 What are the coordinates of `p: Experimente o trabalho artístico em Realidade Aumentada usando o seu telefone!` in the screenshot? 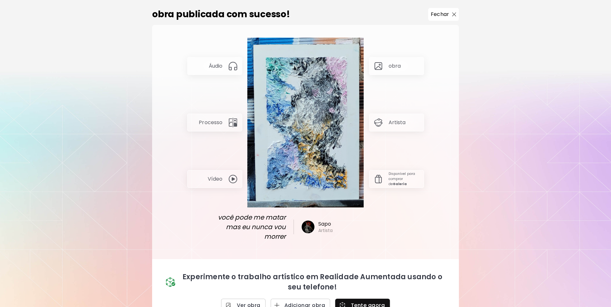 It's located at (312, 282).